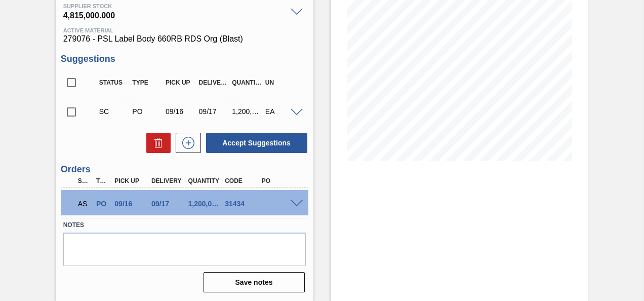  I want to click on div: Status, so click(115, 82).